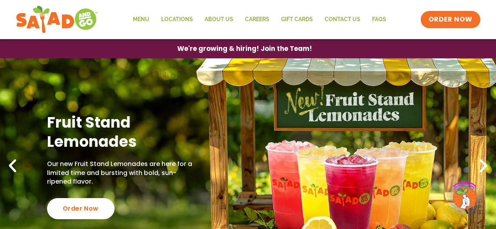 This screenshot has width=496, height=229. What do you see at coordinates (121, 132) in the screenshot?
I see `h2: Fruit Stand Lemonades` at bounding box center [121, 132].